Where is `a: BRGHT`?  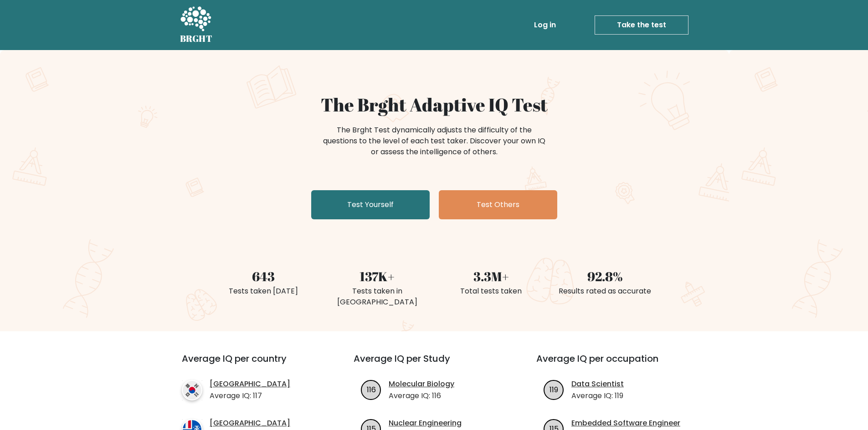
a: BRGHT is located at coordinates (197, 25).